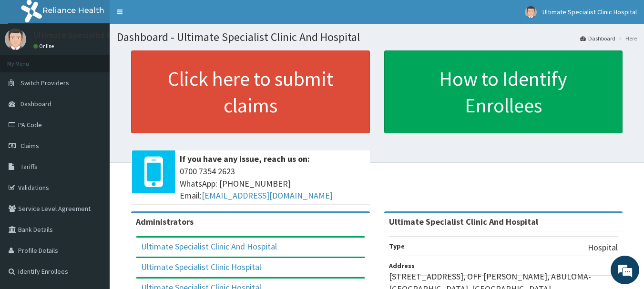 Image resolution: width=644 pixels, height=289 pixels. I want to click on a: How to Identify Enrollees, so click(504, 92).